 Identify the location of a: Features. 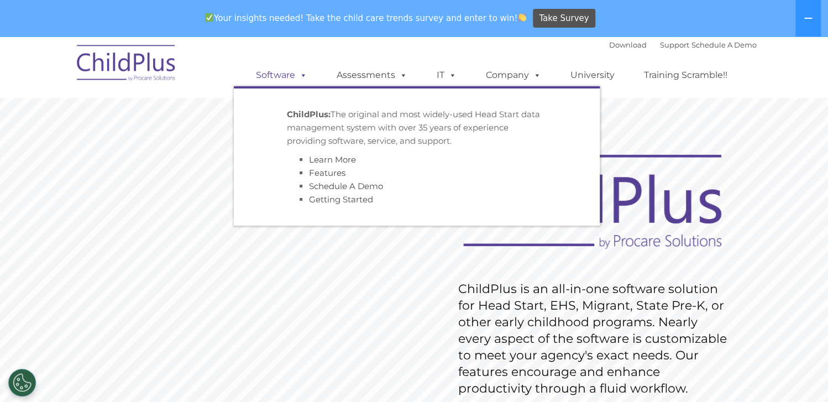
(327, 172).